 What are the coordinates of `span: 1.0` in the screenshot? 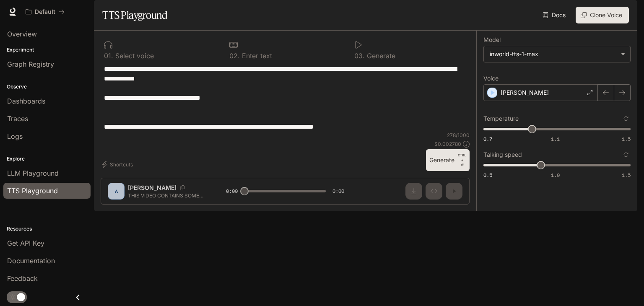 It's located at (555, 175).